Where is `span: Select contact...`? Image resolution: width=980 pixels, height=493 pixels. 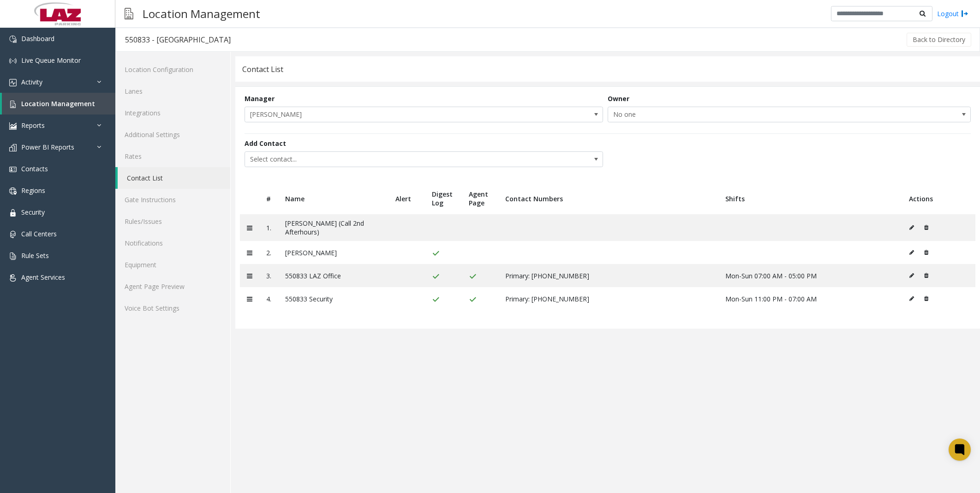 span: Select contact... is located at coordinates (388, 160).